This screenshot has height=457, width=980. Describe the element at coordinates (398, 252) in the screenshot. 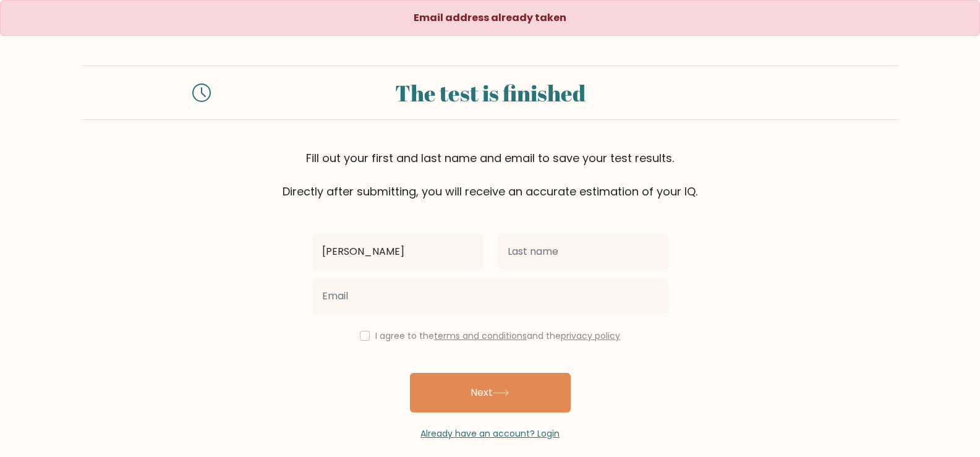

I see `input: First name` at that location.